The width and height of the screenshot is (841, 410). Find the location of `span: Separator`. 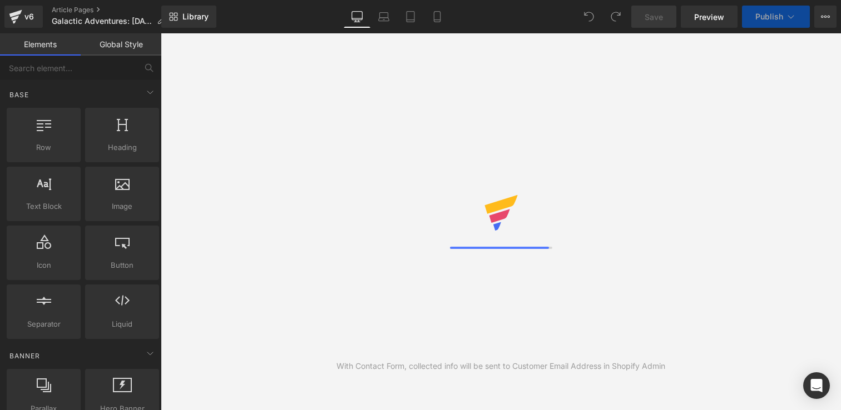

span: Separator is located at coordinates (43, 324).